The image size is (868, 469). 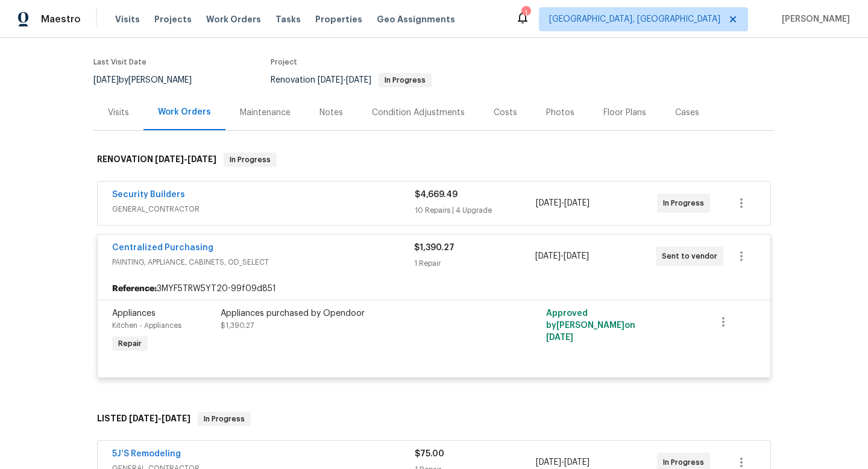 What do you see at coordinates (284, 62) in the screenshot?
I see `span: Project` at bounding box center [284, 62].